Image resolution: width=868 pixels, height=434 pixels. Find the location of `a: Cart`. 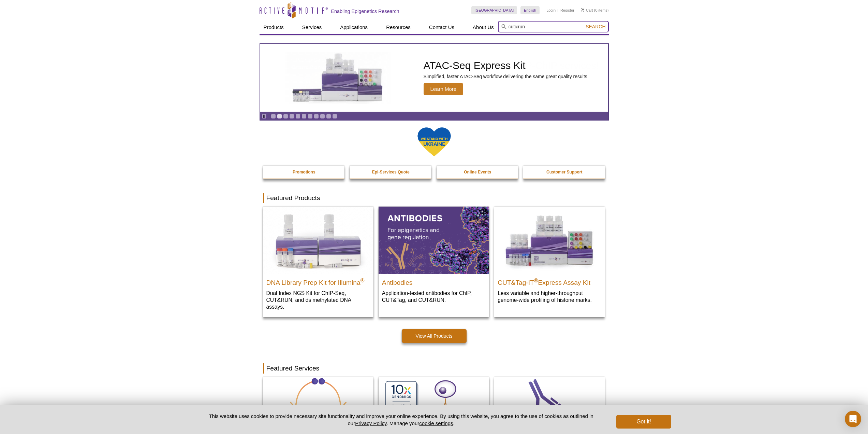

a: Cart is located at coordinates (587, 10).